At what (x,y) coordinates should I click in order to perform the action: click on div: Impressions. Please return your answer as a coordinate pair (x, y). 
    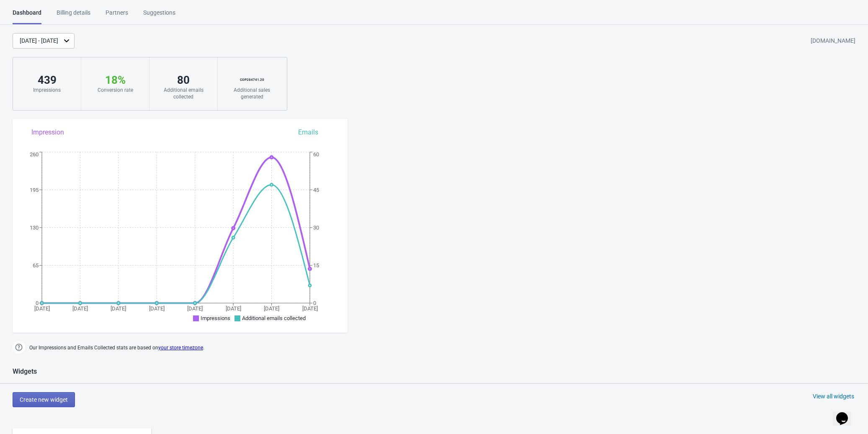
    Looking at the image, I should click on (47, 90).